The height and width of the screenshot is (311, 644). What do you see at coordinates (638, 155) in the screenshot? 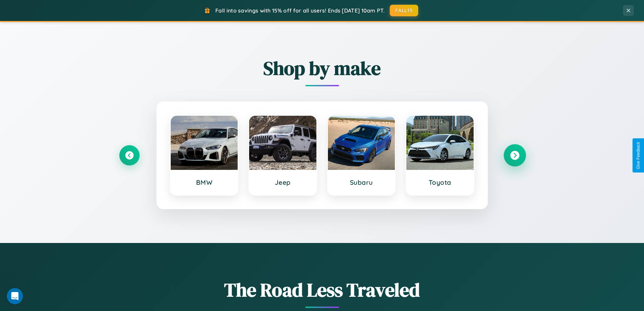
I see `div: Give Feedback` at bounding box center [638, 155].